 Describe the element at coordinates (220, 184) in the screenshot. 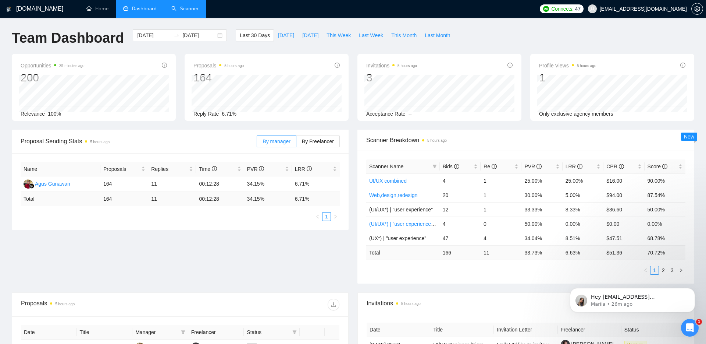

I see `td: 00:12:28` at that location.